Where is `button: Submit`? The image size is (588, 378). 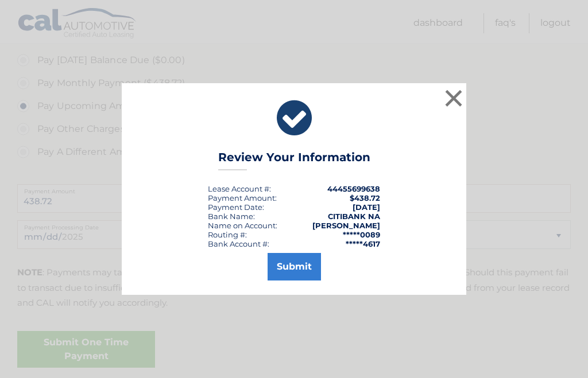 button: Submit is located at coordinates (294, 267).